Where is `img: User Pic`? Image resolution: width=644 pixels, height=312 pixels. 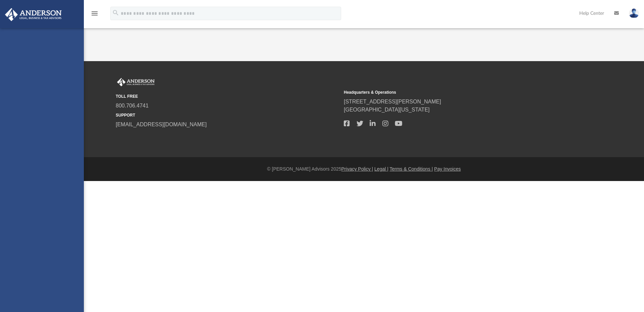
img: User Pic is located at coordinates (634, 13).